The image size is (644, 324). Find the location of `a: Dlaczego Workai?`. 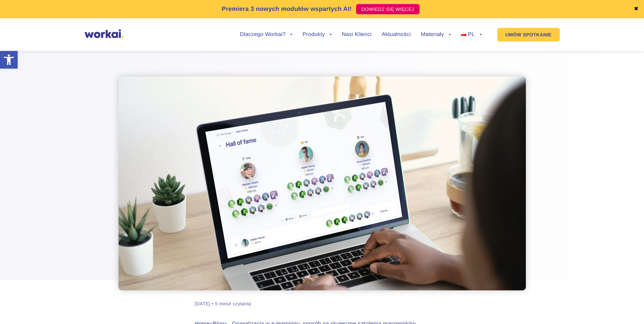

a: Dlaczego Workai? is located at coordinates (266, 35).